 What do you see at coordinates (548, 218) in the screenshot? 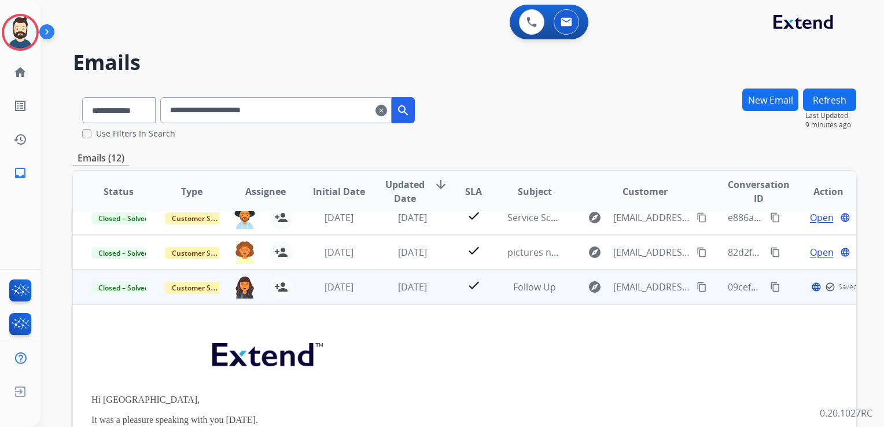
I see `span: Service Scheduling` at bounding box center [548, 218].